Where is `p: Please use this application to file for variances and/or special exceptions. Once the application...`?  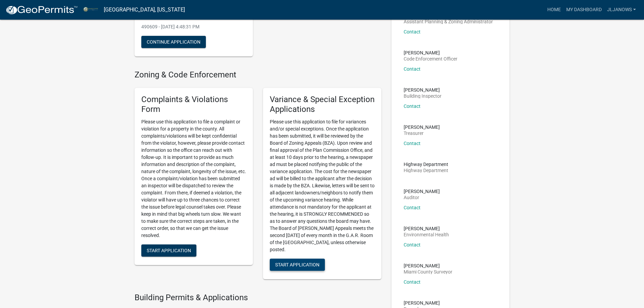
p: Please use this application to file for variances and/or special exceptions. Once the application... is located at coordinates (322, 186).